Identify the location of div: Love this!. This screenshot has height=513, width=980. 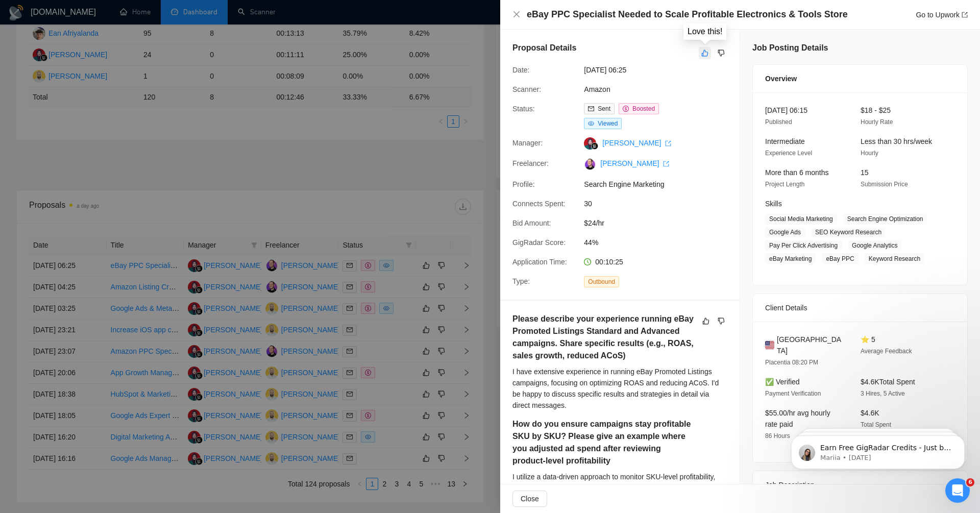
(705, 31).